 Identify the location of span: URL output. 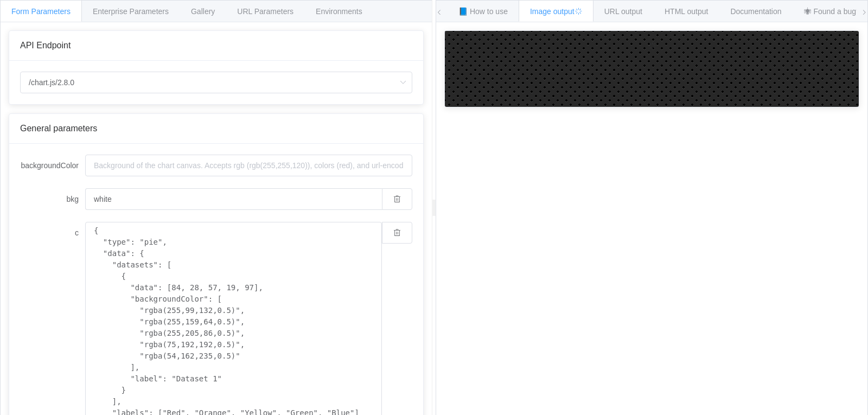
(623, 11).